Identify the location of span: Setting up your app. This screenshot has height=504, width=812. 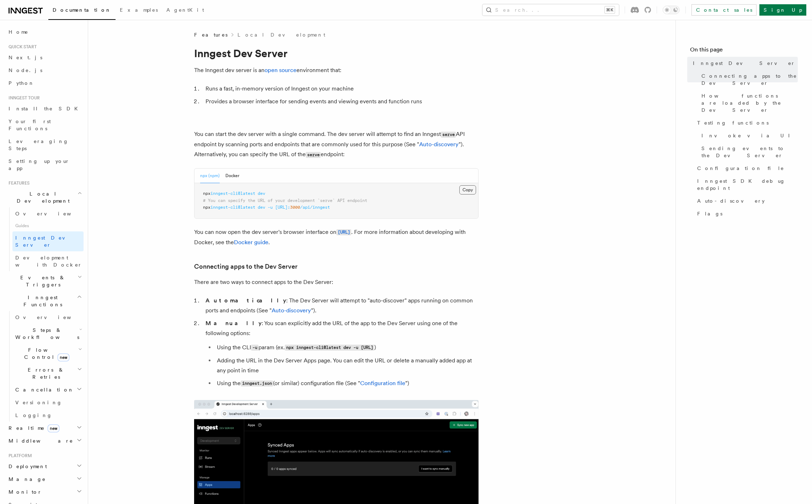
(39, 165).